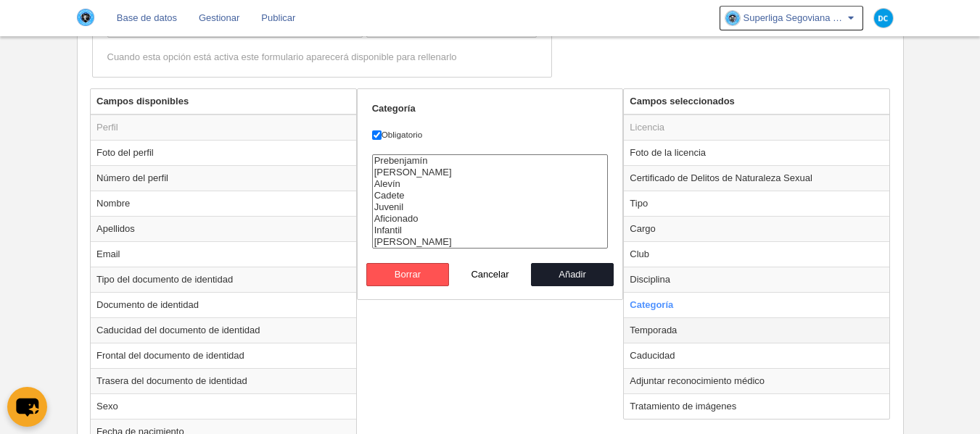 Image resolution: width=980 pixels, height=434 pixels. I want to click on td: Cargo, so click(756, 228).